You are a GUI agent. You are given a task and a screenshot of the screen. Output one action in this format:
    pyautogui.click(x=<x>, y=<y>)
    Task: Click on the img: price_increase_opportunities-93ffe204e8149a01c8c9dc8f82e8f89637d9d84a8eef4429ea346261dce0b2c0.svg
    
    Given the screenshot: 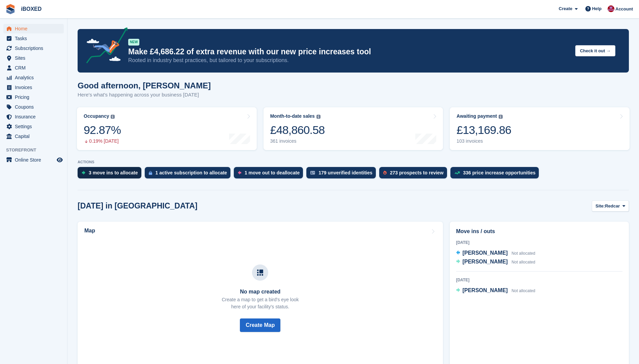 What is the action you would take?
    pyautogui.click(x=457, y=173)
    